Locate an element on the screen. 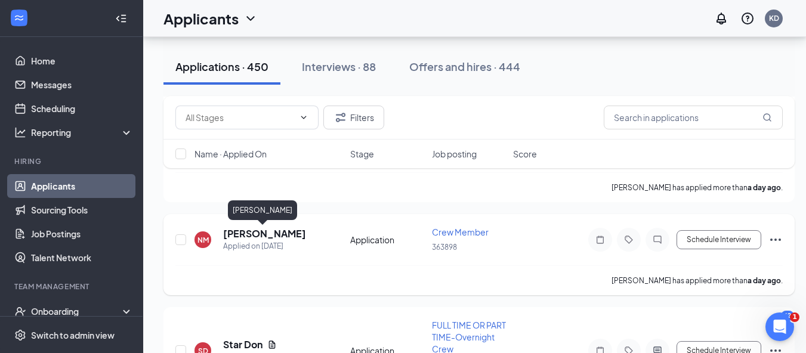 This screenshot has width=806, height=353. a: Applicants is located at coordinates (82, 186).